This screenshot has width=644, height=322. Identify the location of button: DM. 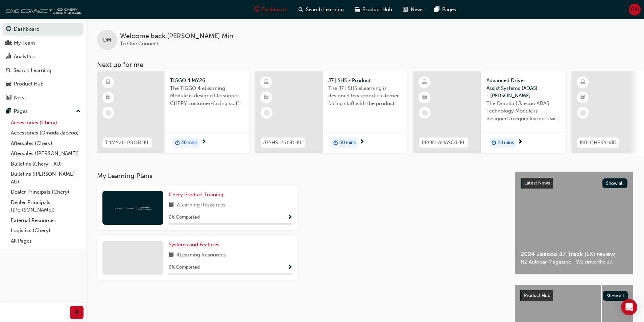
(635, 9).